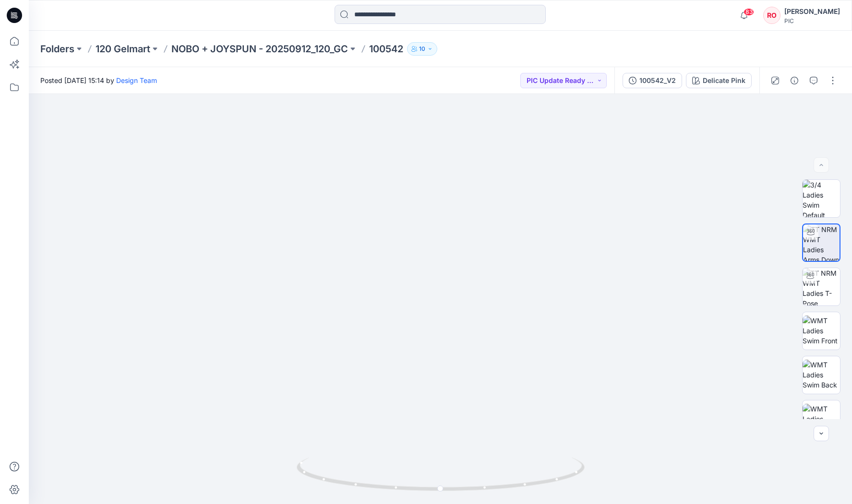 Image resolution: width=852 pixels, height=504 pixels. What do you see at coordinates (794, 81) in the screenshot?
I see `button: Details` at bounding box center [794, 81].